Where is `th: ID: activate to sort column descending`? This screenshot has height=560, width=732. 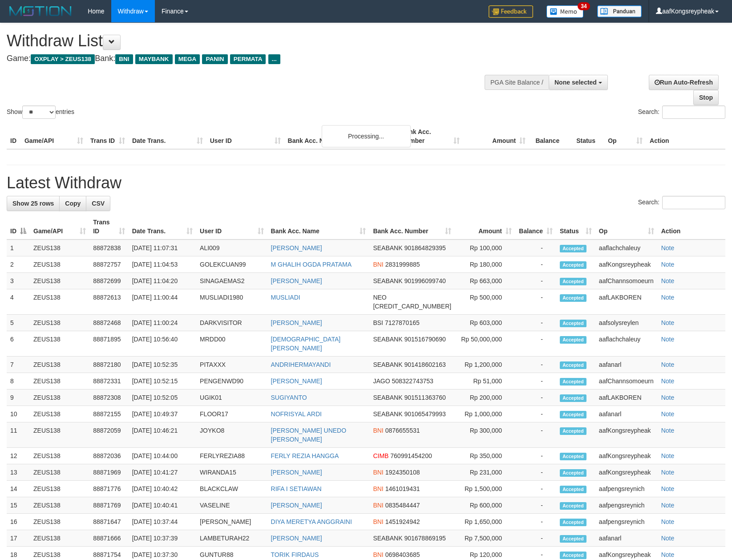
th: ID: activate to sort column descending is located at coordinates (18, 226).